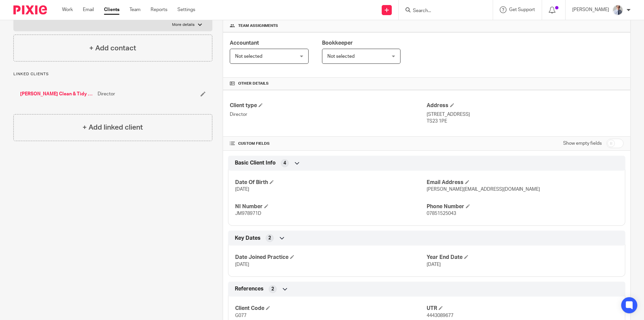 The height and width of the screenshot is (320, 644). I want to click on span: Director, so click(107, 94).